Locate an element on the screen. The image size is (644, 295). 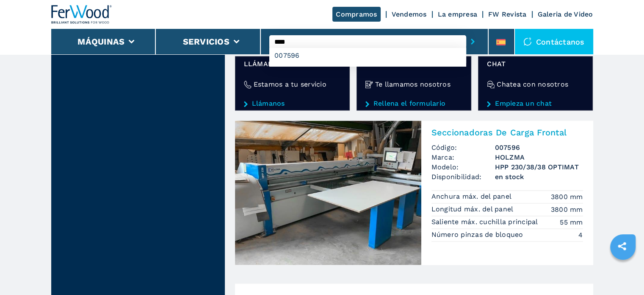
img: Seccionadoras De Carga Frontal HOLZMA HPP 230/38/38 OPTIMAT is located at coordinates (328, 193).